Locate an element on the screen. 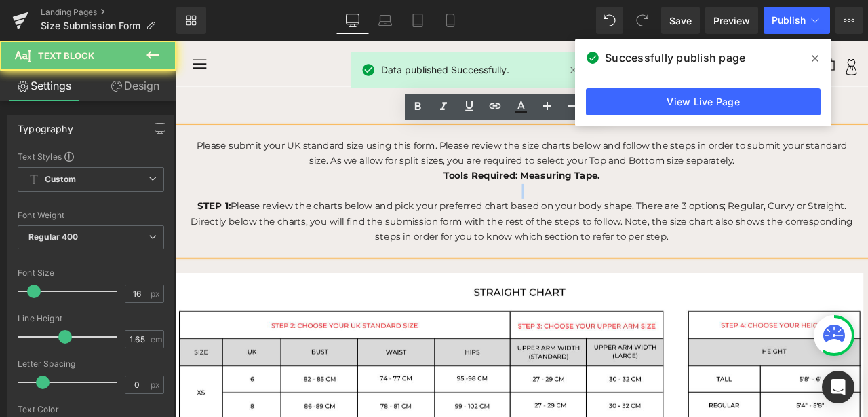 This screenshot has height=417, width=868. span: Data published Successfully. is located at coordinates (445, 70).